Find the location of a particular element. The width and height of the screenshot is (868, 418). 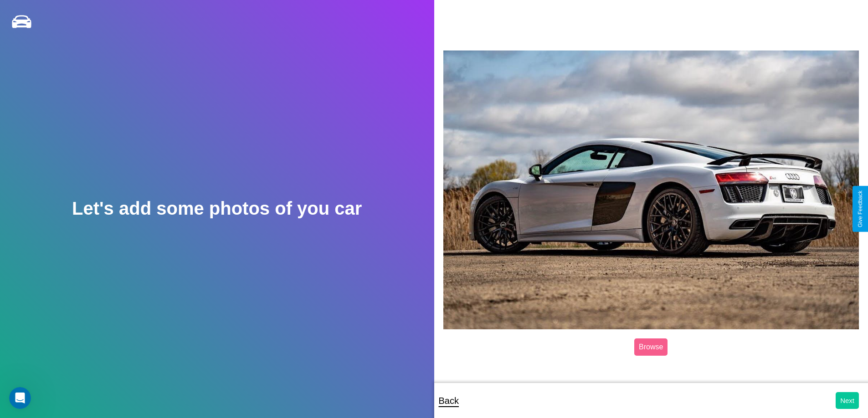

button: Next is located at coordinates (847, 400).